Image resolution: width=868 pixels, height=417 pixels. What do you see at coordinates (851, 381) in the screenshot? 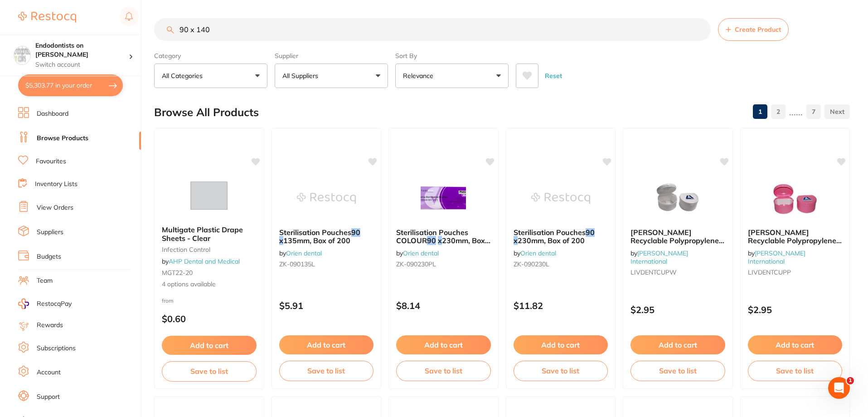
I see `span: 1` at bounding box center [851, 381].